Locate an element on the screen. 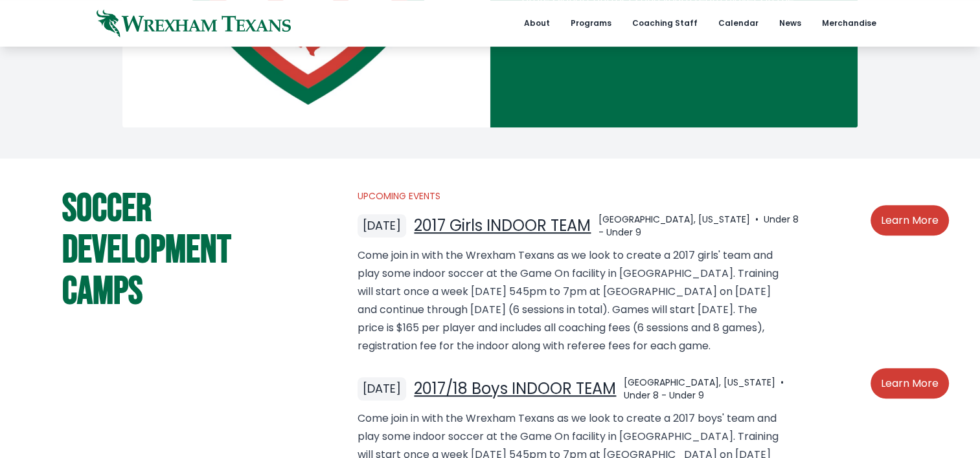  div: Camps is located at coordinates (163, 292).